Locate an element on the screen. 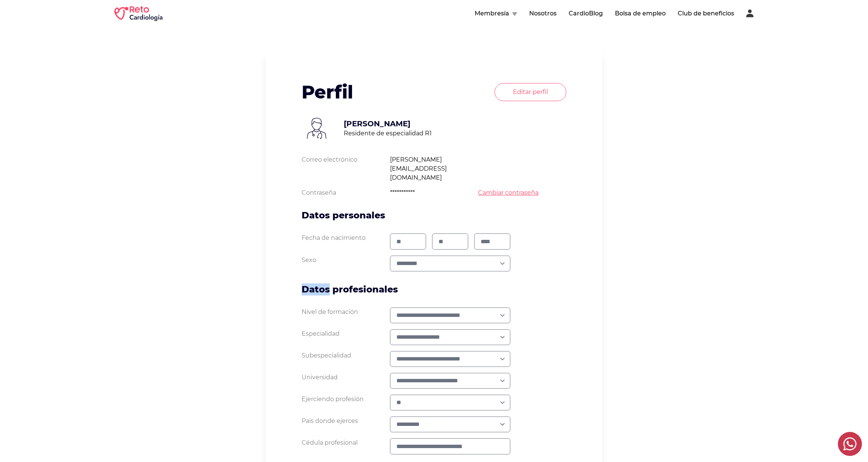  p: Residente de especialidad R1 is located at coordinates (388, 133).